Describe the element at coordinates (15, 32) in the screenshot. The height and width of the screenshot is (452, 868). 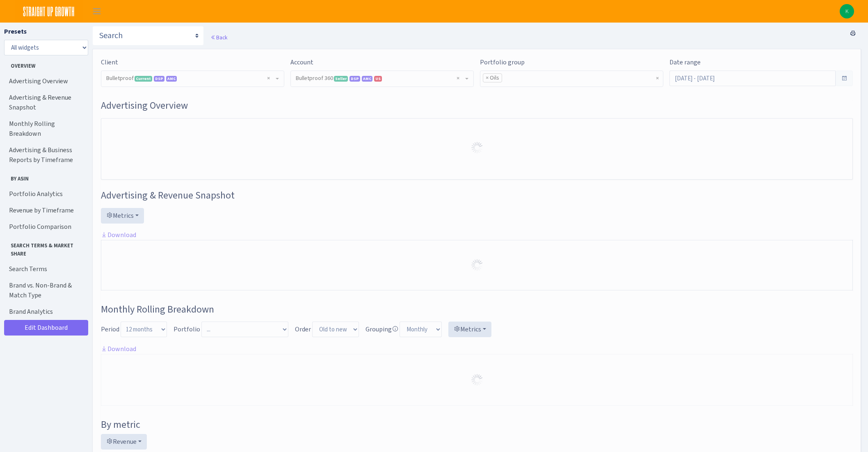
I see `label: Presets` at that location.